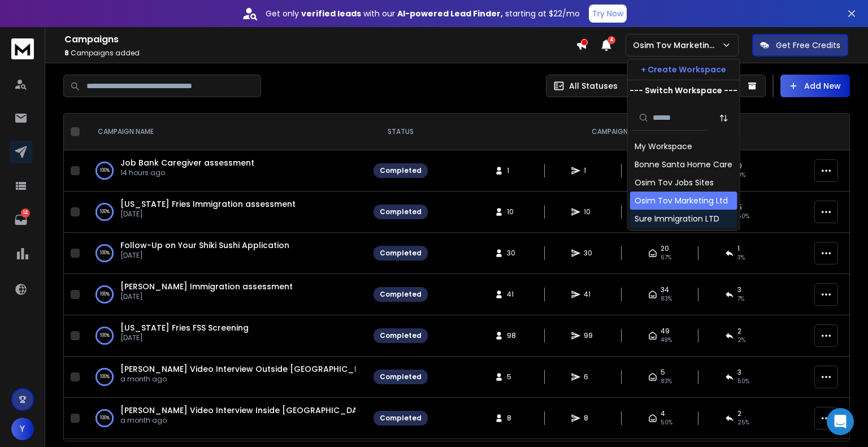  What do you see at coordinates (683, 164) in the screenshot?
I see `div: Bonne Santa Home Care` at bounding box center [683, 164].